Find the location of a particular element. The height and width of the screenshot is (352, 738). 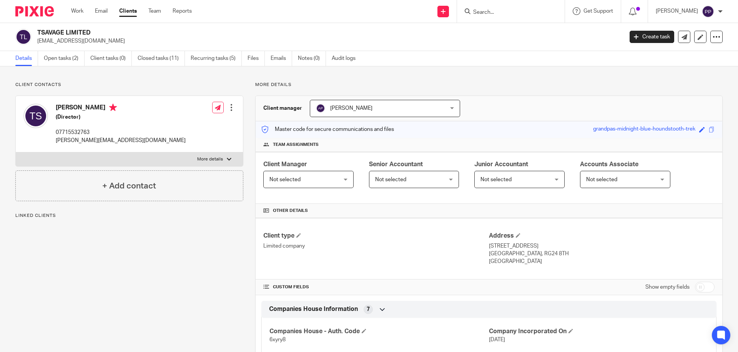

a: Emails is located at coordinates (281, 58).